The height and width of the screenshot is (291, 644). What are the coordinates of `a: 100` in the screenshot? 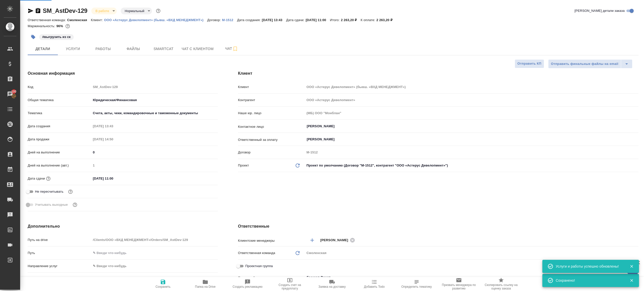 It's located at (10, 94).